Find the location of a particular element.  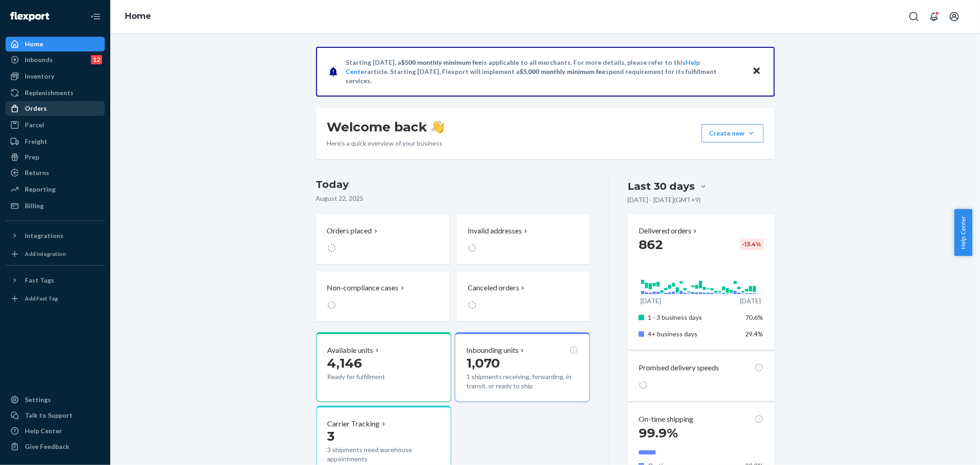

span: 862 is located at coordinates (651, 244).